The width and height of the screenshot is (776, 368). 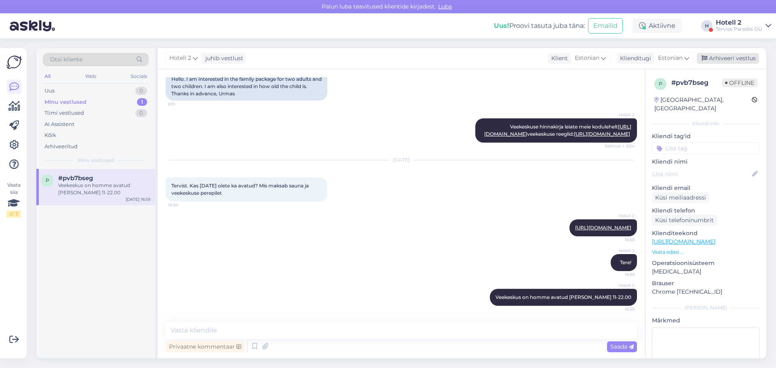 What do you see at coordinates (502, 25) in the screenshot?
I see `b: Uus!` at bounding box center [502, 25].